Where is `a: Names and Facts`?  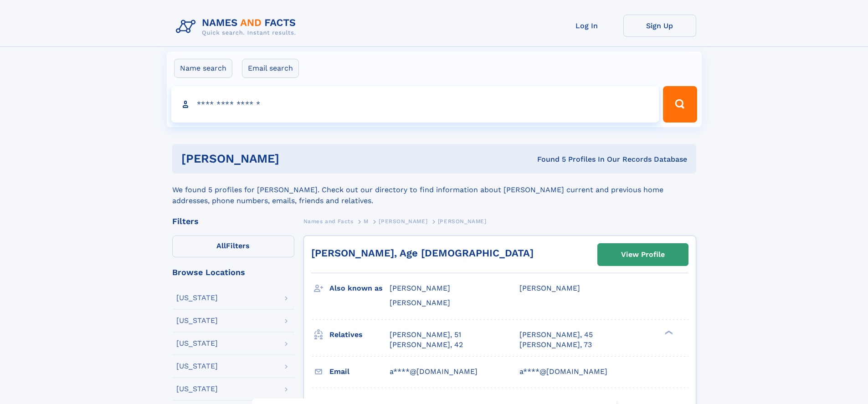 a: Names and Facts is located at coordinates (328, 221).